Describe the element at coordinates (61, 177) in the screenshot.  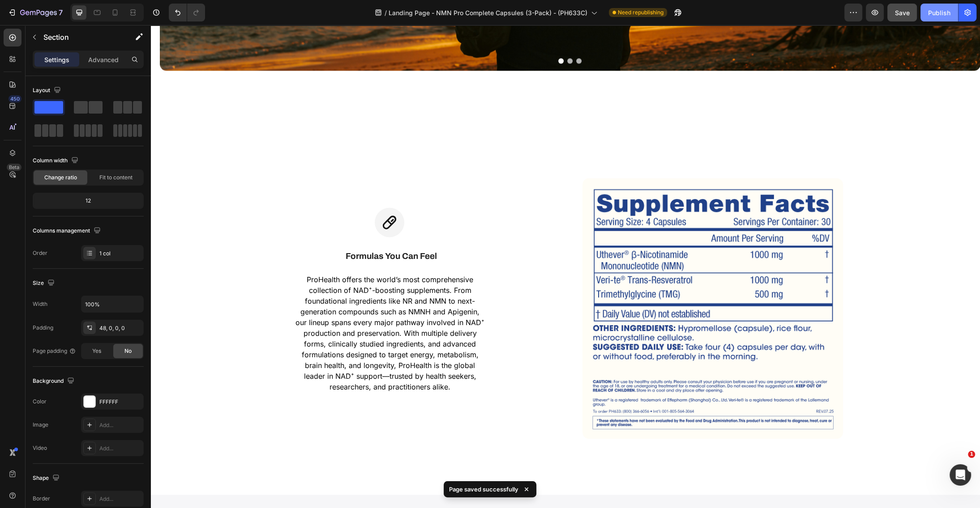
I see `span: Change ratio` at that location.